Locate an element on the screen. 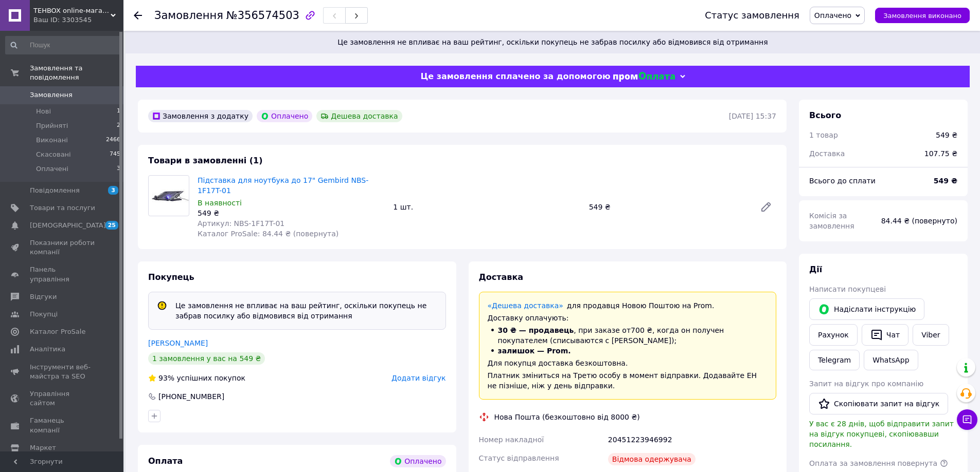 The width and height of the screenshot is (980, 472). img: Підставка для ноутбука до 17" Gembird NBS-1F17T-01 is located at coordinates (169, 196).